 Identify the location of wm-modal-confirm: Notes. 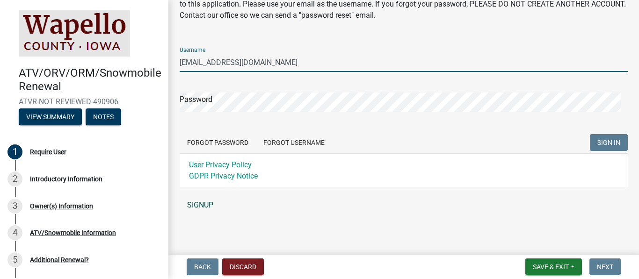
(103, 117).